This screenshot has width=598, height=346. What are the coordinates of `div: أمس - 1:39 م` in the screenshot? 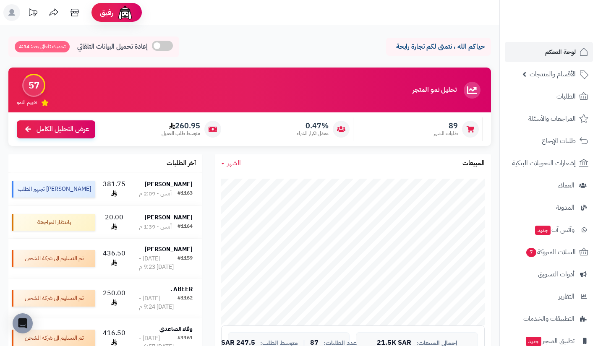 It's located at (155, 227).